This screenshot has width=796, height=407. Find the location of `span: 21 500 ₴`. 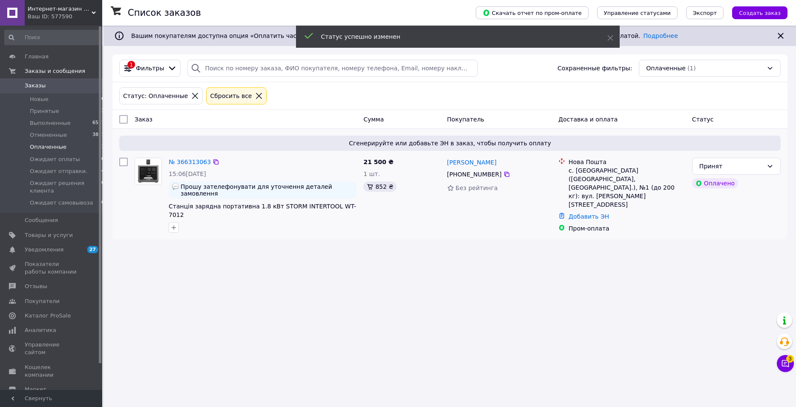

span: 21 500 ₴ is located at coordinates (378, 162).